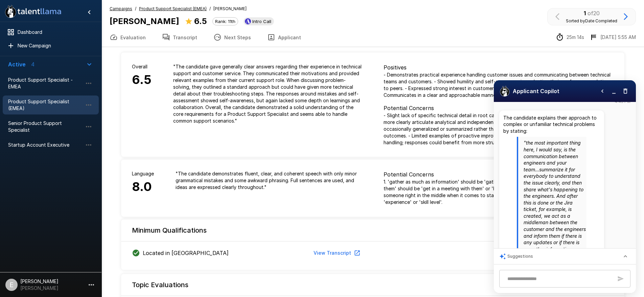 This screenshot has height=297, width=644. Describe the element at coordinates (537, 91) in the screenshot. I see `h6: Applicant Copilot` at that location.